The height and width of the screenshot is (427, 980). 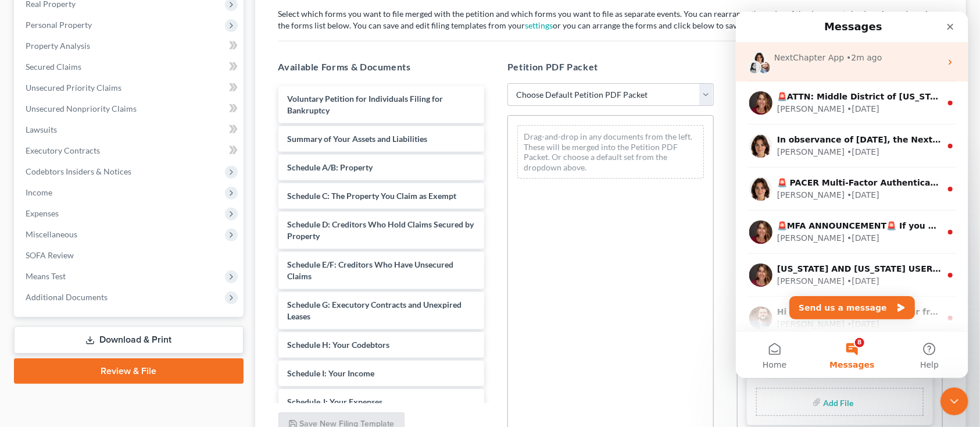 What do you see at coordinates (58, 45) in the screenshot?
I see `span: Property Analysis` at bounding box center [58, 45].